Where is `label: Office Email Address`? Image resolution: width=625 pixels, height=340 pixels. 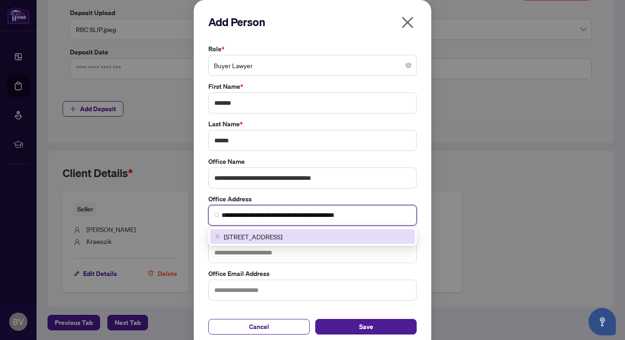
label: Office Email Address is located at coordinates (313, 273).